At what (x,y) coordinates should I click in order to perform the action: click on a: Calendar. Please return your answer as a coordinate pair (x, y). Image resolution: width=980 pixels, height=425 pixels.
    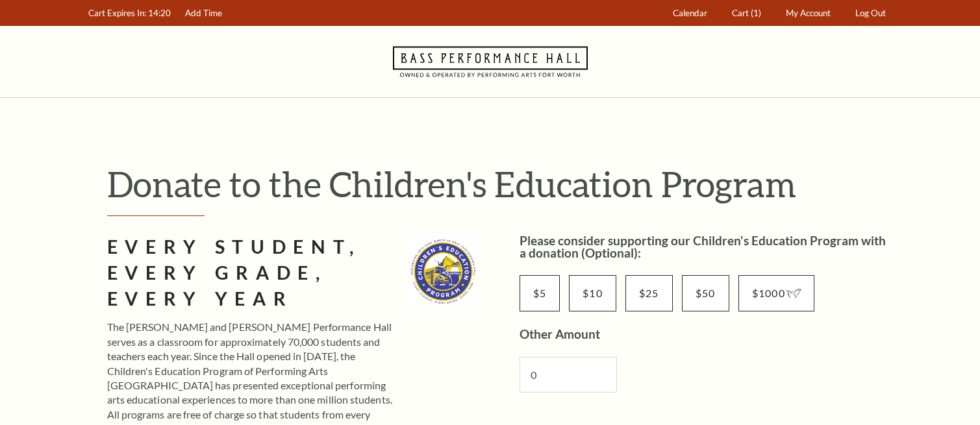
    Looking at the image, I should click on (689, 13).